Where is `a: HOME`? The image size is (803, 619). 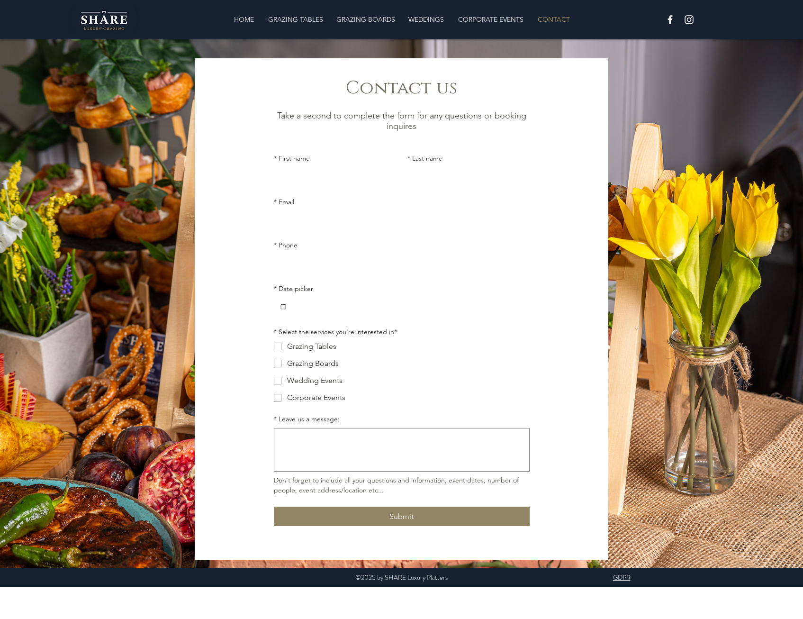
a: HOME is located at coordinates (244, 19).